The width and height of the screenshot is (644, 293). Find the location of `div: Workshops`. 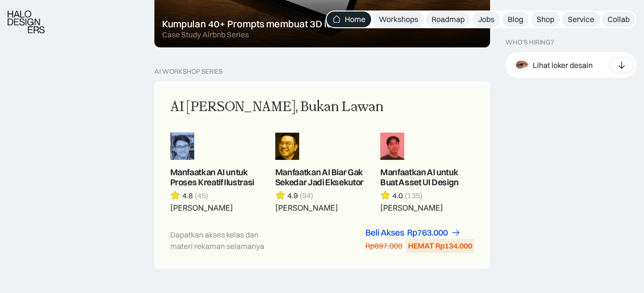

div: Workshops is located at coordinates (399, 19).